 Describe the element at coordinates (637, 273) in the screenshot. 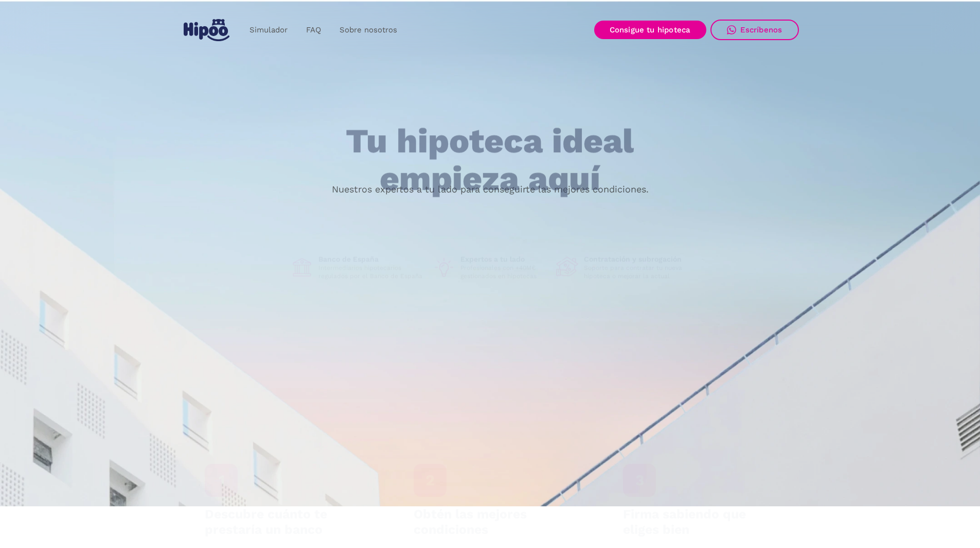

I see `p: Soporte para contratar tu nueva hipoteca o mejorar la actual` at that location.